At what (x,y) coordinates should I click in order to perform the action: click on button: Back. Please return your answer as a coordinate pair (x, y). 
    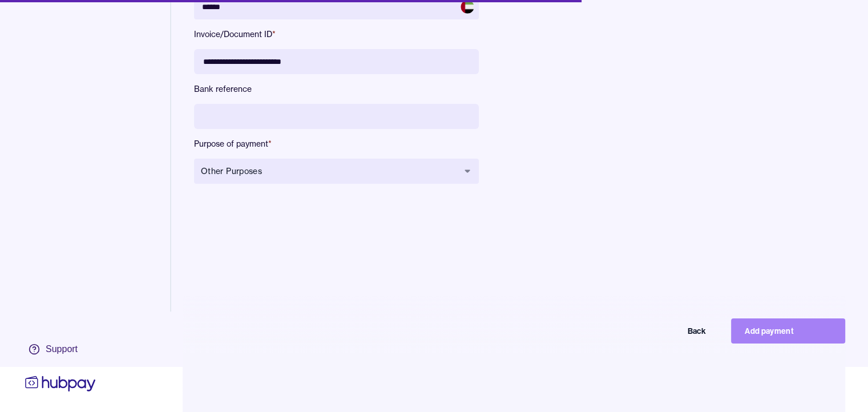
    Looking at the image, I should click on (663, 331).